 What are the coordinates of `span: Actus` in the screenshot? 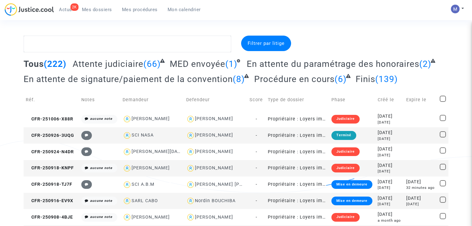 It's located at (65, 10).